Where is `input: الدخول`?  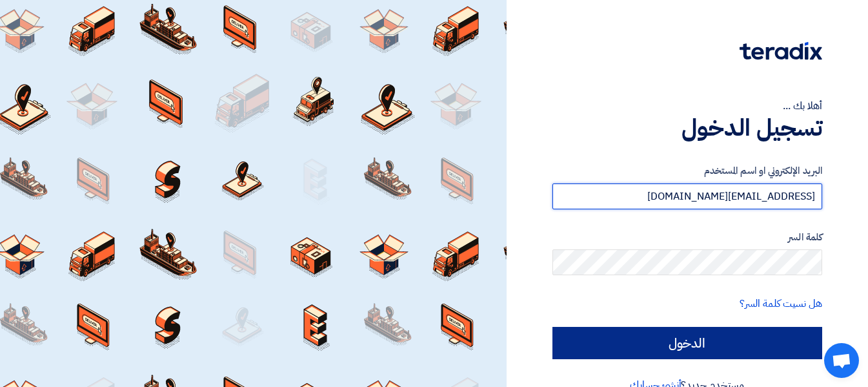
input: الدخول is located at coordinates (688, 343).